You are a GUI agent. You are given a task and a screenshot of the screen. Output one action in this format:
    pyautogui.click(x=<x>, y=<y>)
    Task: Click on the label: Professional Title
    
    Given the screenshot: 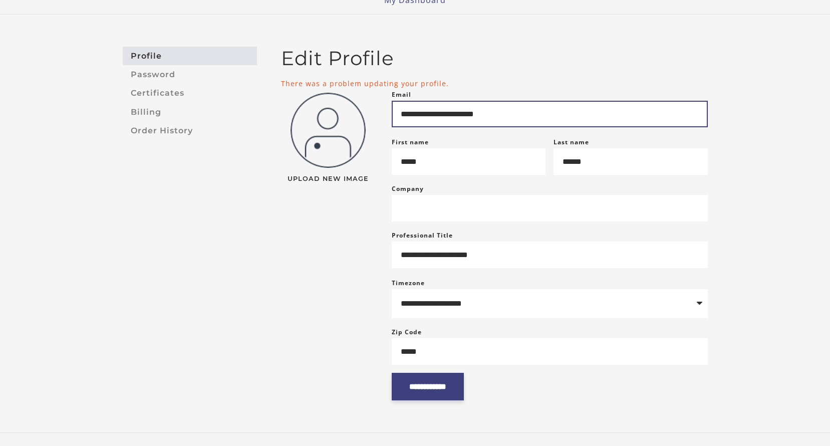 What is the action you would take?
    pyautogui.click(x=422, y=236)
    